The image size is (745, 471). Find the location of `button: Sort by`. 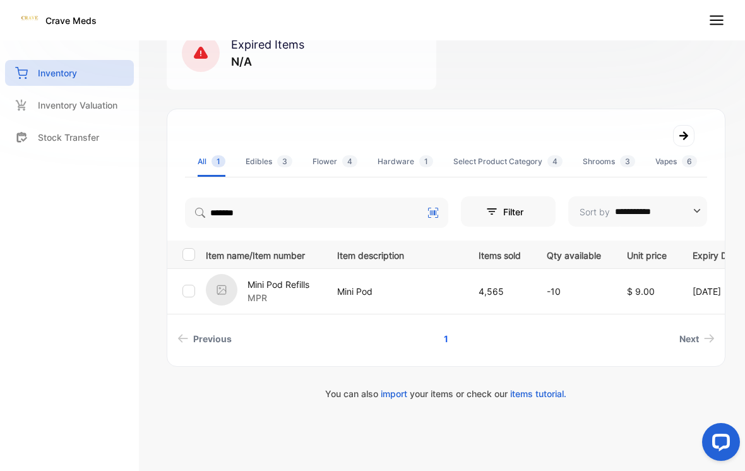

button: Sort by is located at coordinates (638, 211).